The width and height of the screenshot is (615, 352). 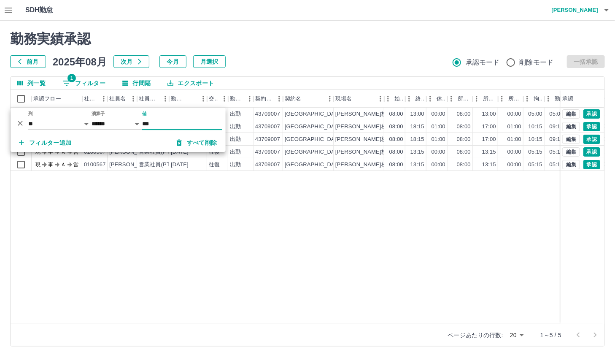 What do you see at coordinates (264, 99) in the screenshot?
I see `div: 契約コード` at bounding box center [264, 99].